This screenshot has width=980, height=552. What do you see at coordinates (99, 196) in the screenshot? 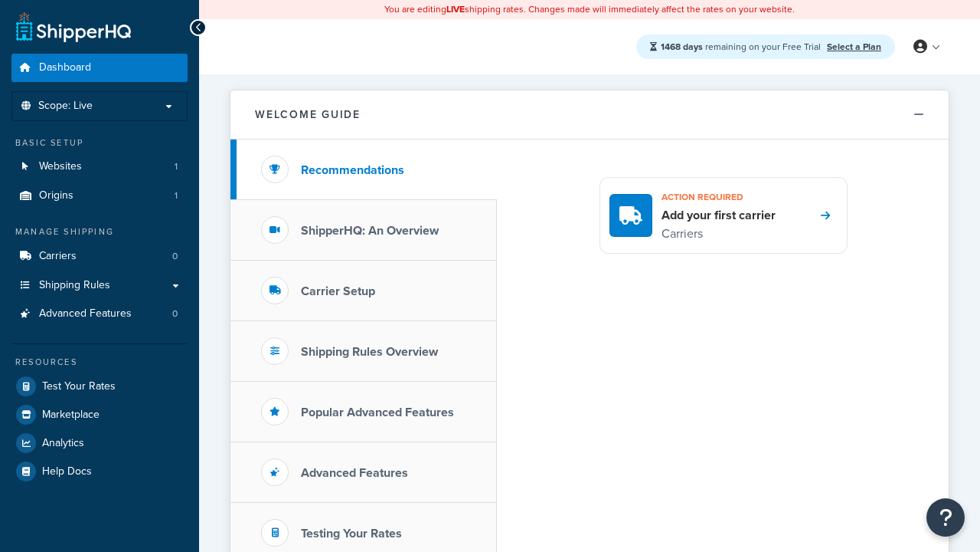
I see `li: Origins` at bounding box center [99, 196].